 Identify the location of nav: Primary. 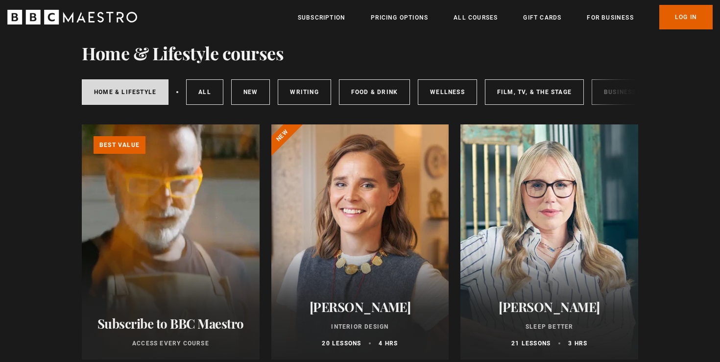
(505, 17).